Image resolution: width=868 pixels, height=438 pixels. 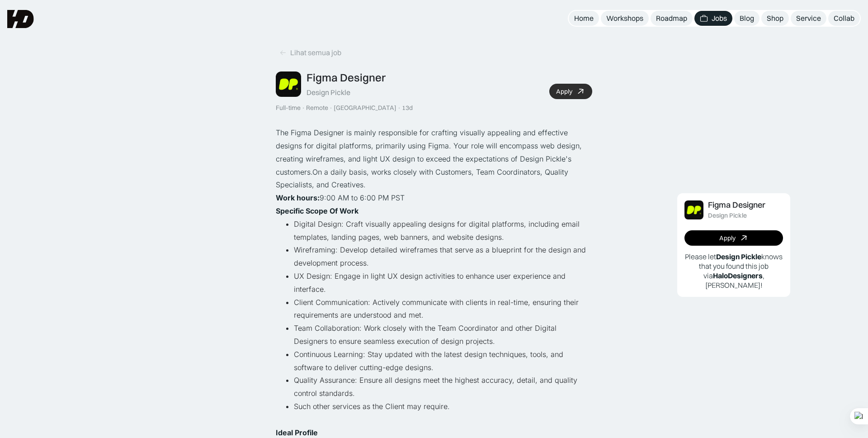 What do you see at coordinates (584, 18) in the screenshot?
I see `a: Home` at bounding box center [584, 18].